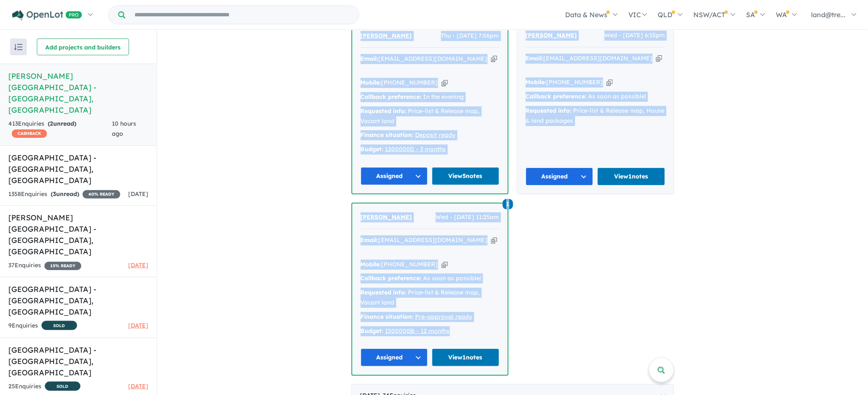 The width and height of the screenshot is (868, 395). What do you see at coordinates (60, 129) in the screenshot?
I see `div: 413 Enquir ies` at bounding box center [60, 129].